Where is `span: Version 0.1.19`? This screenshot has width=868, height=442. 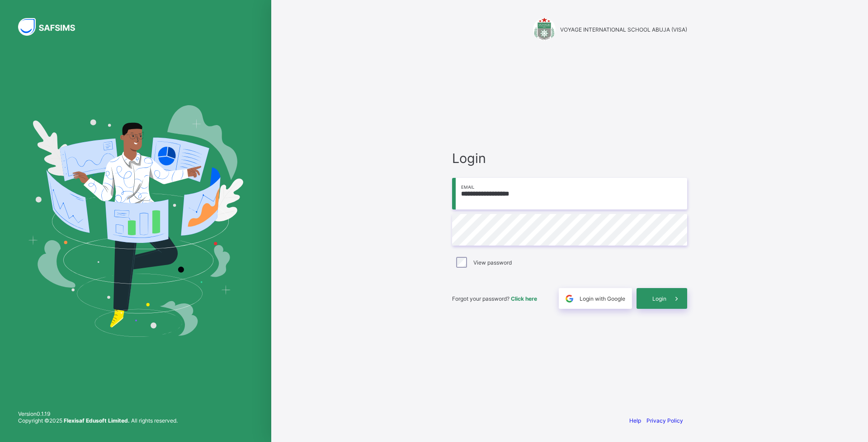 span: Version 0.1.19 is located at coordinates (98, 414).